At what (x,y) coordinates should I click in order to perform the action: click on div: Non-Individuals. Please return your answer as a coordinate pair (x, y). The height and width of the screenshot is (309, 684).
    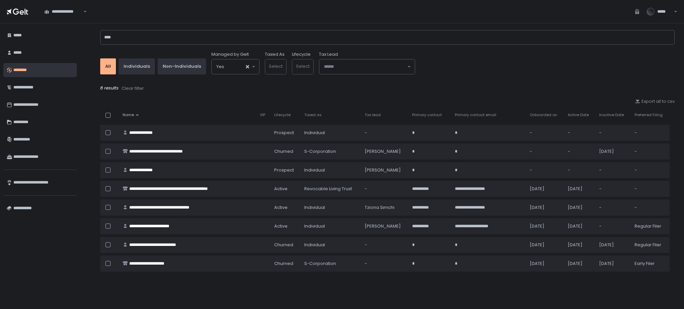
    Looking at the image, I should click on (182, 66).